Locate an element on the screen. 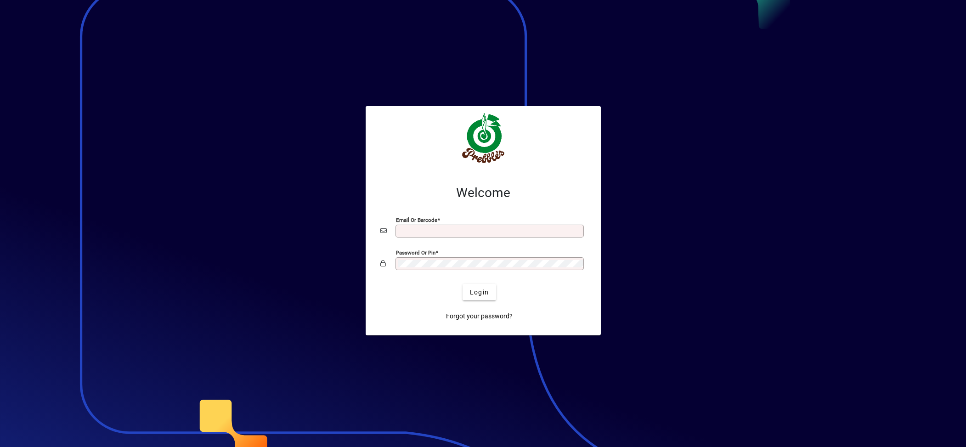  span: Forgot your password? is located at coordinates (479, 316).